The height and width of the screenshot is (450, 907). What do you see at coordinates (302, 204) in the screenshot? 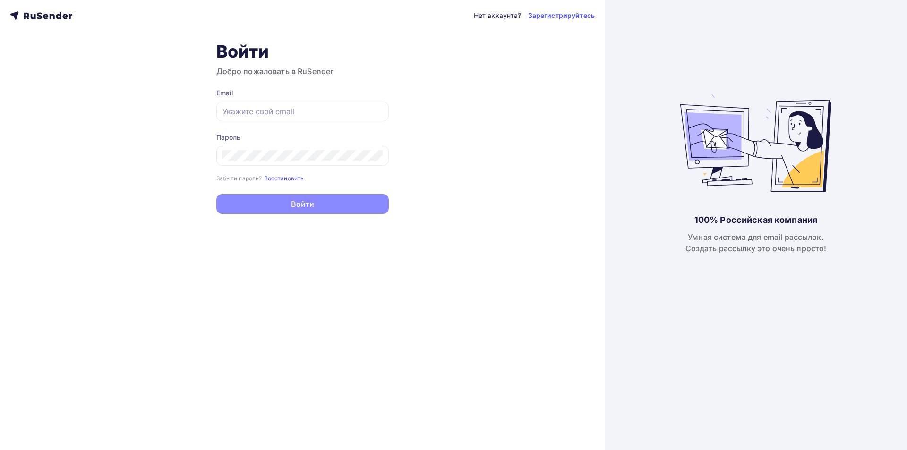
I see `button: Войти` at bounding box center [302, 204].